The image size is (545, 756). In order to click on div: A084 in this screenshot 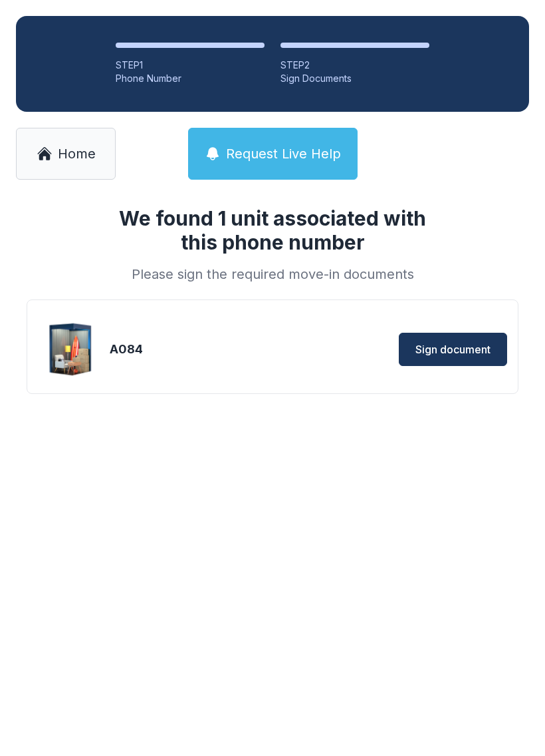, I will do `click(190, 350)`.